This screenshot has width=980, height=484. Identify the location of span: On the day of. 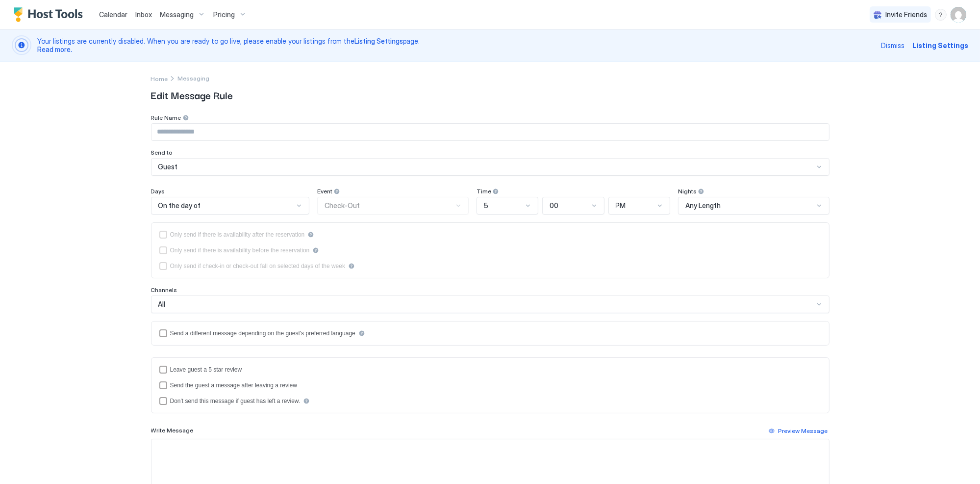
(180, 206).